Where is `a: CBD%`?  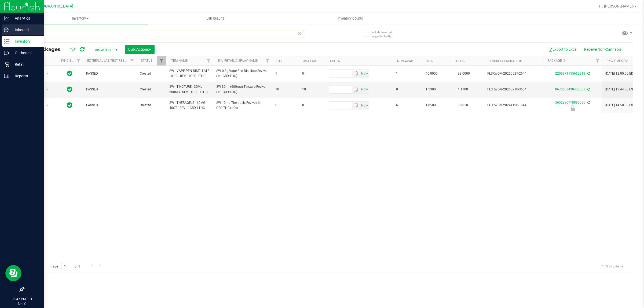
a: CBD% is located at coordinates (461, 61).